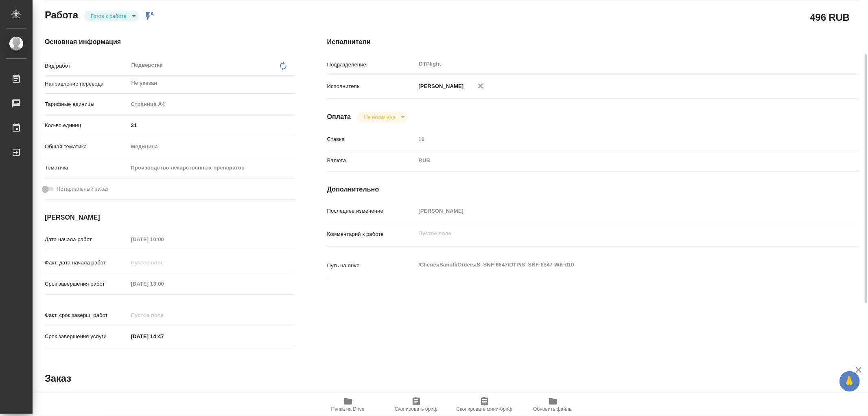 This screenshot has height=416, width=868. What do you see at coordinates (58, 378) in the screenshot?
I see `h2: Заказ` at bounding box center [58, 378].